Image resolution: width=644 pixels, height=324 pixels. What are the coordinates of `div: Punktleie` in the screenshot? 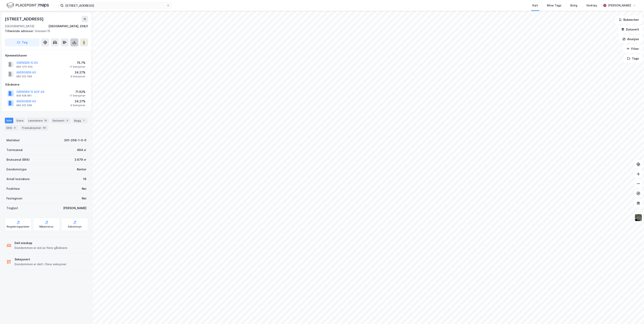 It's located at (13, 189).